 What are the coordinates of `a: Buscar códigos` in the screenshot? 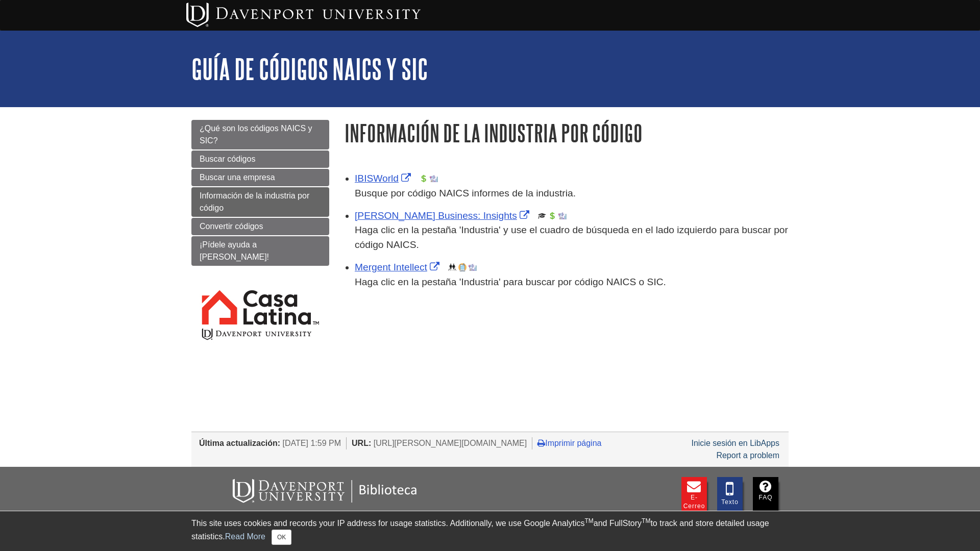 It's located at (260, 160).